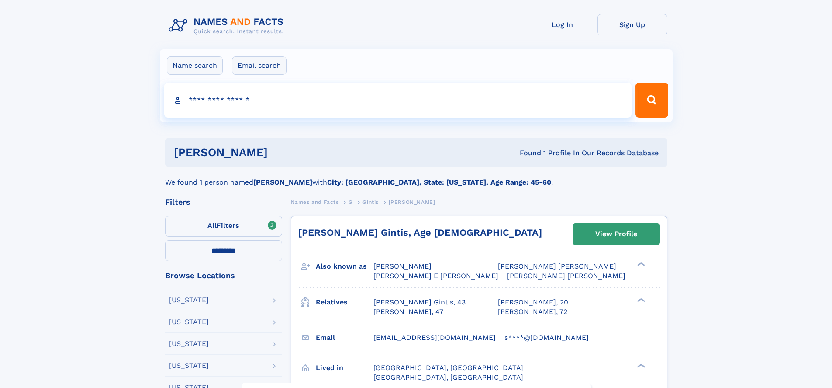  Describe the element at coordinates (563, 24) in the screenshot. I see `a: Log In` at that location.